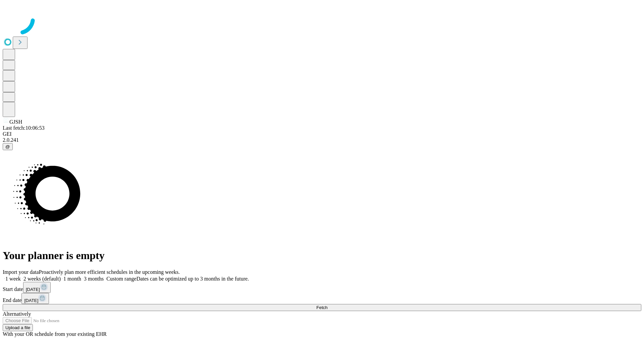 The width and height of the screenshot is (644, 362). Describe the element at coordinates (18, 328) in the screenshot. I see `button: Upload a file` at that location.